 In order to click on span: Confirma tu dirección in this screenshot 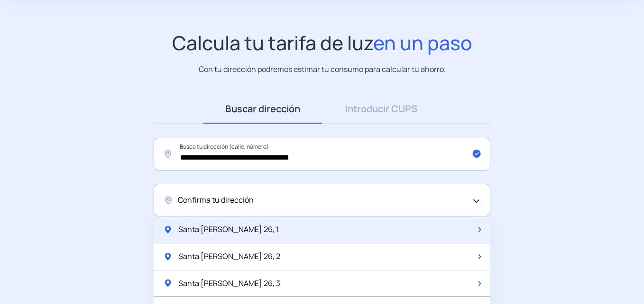, I will do `click(216, 200)`.